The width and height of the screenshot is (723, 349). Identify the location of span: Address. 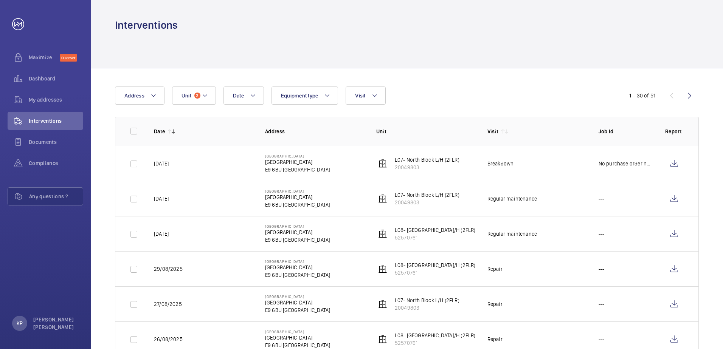
(134, 96).